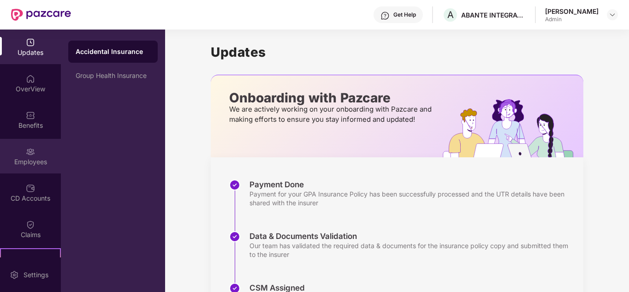  I want to click on img: svg+xml;base64,PHN2ZyBpZD0iQmVuZWZpdHMiIHhtbG5zPSJodHRwOi8vd3d3LnczLm9yZy8yMDAwL3N2ZyIgd2lkdGg9Ij..., so click(30, 115).